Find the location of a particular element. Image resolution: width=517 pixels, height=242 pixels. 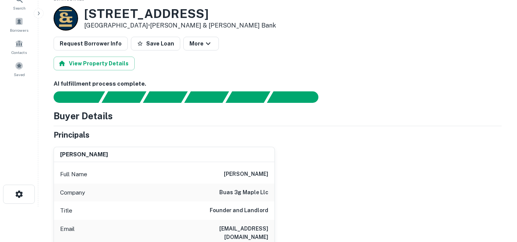

a: Contacts is located at coordinates (19, 47).